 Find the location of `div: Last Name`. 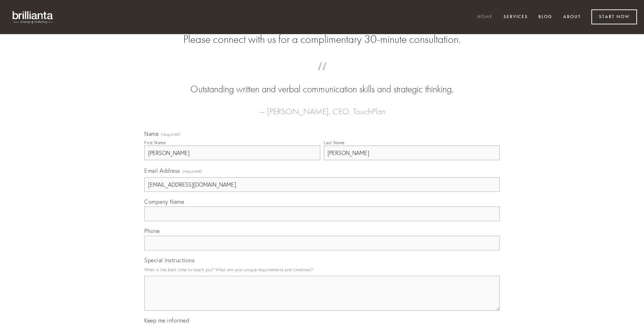

div: Last Name is located at coordinates (334, 142).